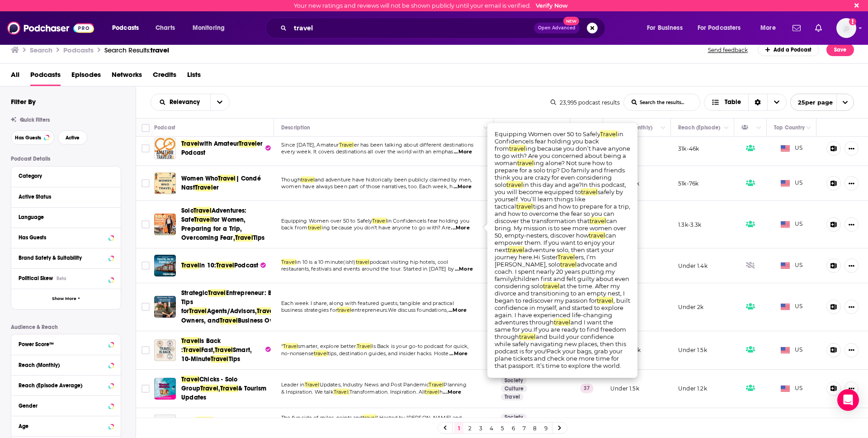 This screenshot has height=438, width=868. Describe the element at coordinates (239, 315) in the screenshot. I see `span: Agency Owners, and` at that location.